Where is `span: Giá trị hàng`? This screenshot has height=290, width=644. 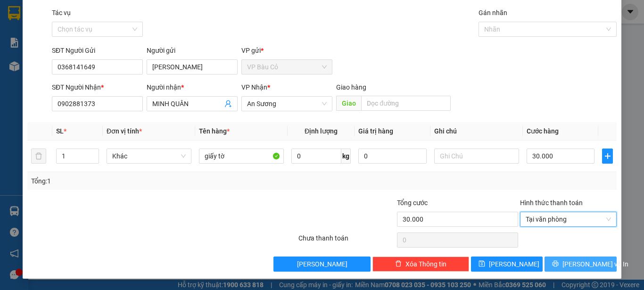
span: Giá trị hàng is located at coordinates (375, 131).